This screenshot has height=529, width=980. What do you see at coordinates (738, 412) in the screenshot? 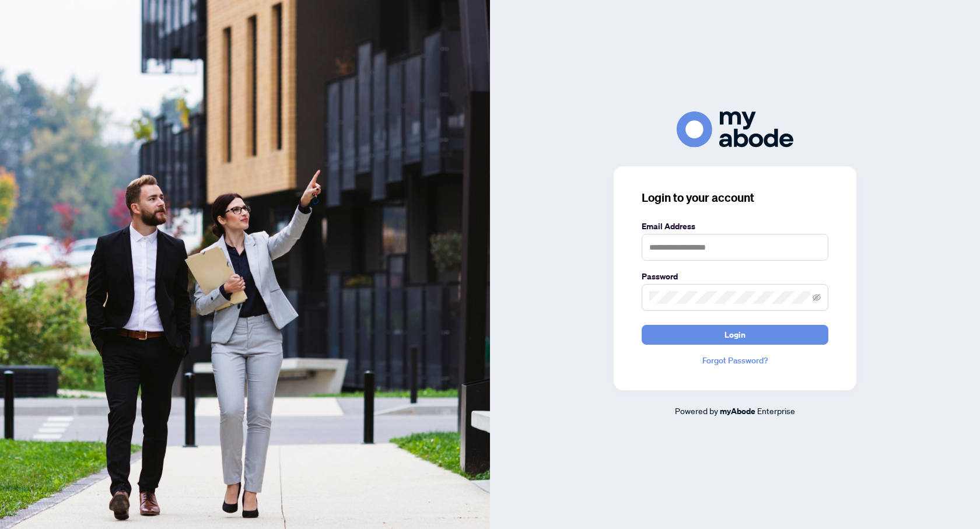
I see `a: myAbode` at bounding box center [738, 412].